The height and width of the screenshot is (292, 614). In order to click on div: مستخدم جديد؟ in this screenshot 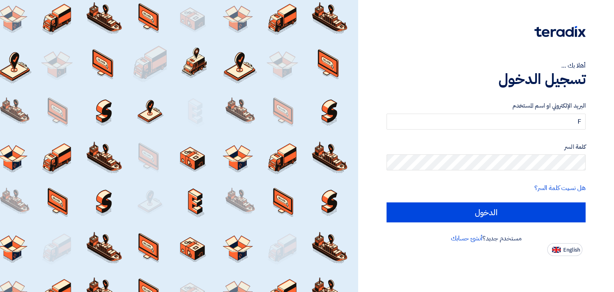, I will do `click(486, 238)`.